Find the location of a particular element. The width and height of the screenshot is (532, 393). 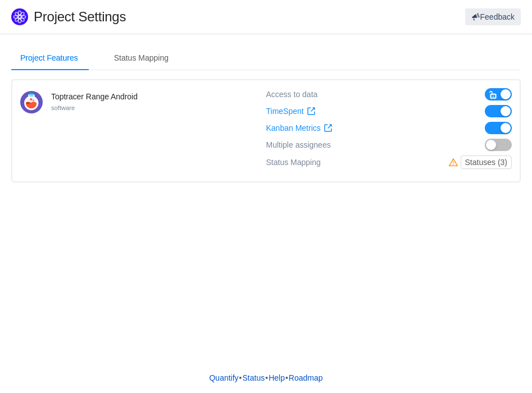

span: TimeSpent is located at coordinates (284, 111).